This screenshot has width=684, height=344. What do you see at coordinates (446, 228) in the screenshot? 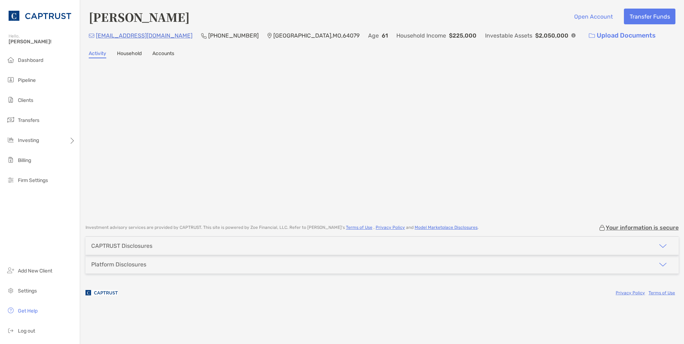
I see `a: Model Marketplace Disclosures` at bounding box center [446, 228].